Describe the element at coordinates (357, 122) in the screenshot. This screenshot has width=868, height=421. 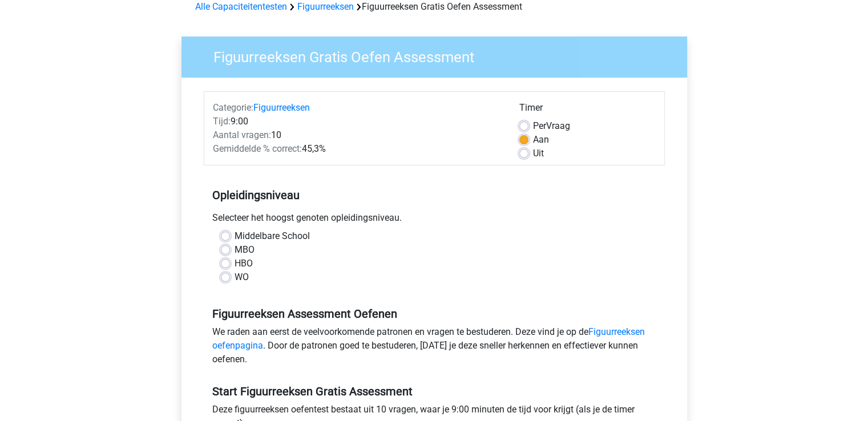
I see `div: 9:00` at that location.